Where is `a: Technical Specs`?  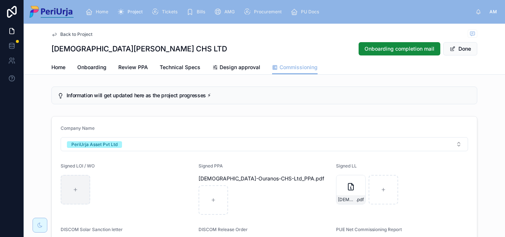 a: Technical Specs is located at coordinates (180, 68).